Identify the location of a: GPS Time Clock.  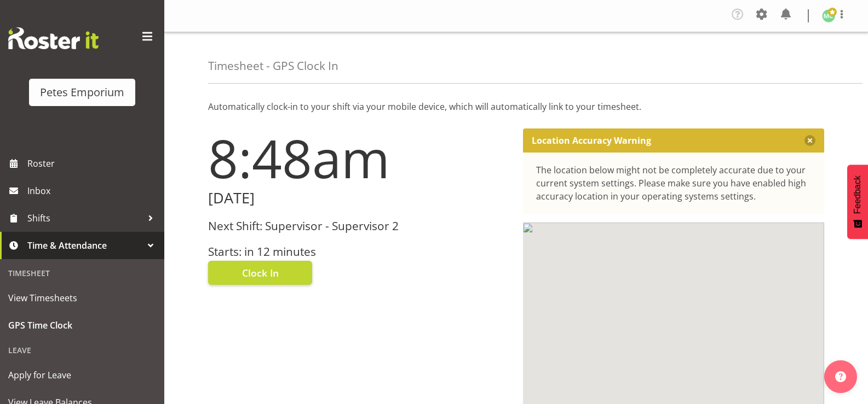
(82, 326).